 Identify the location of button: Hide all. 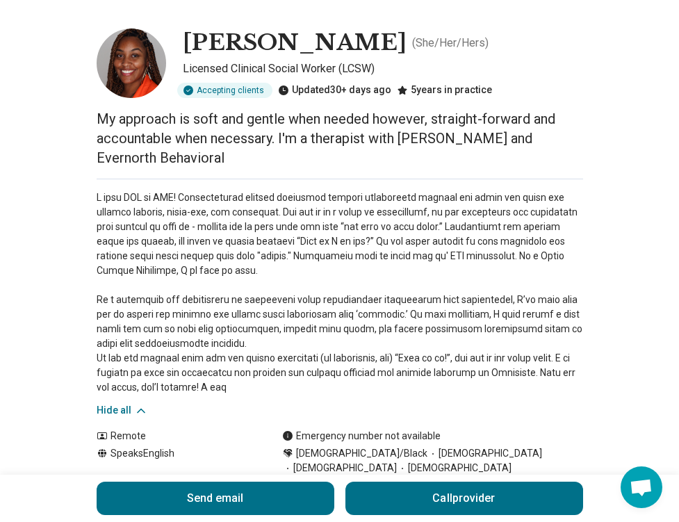
(122, 410).